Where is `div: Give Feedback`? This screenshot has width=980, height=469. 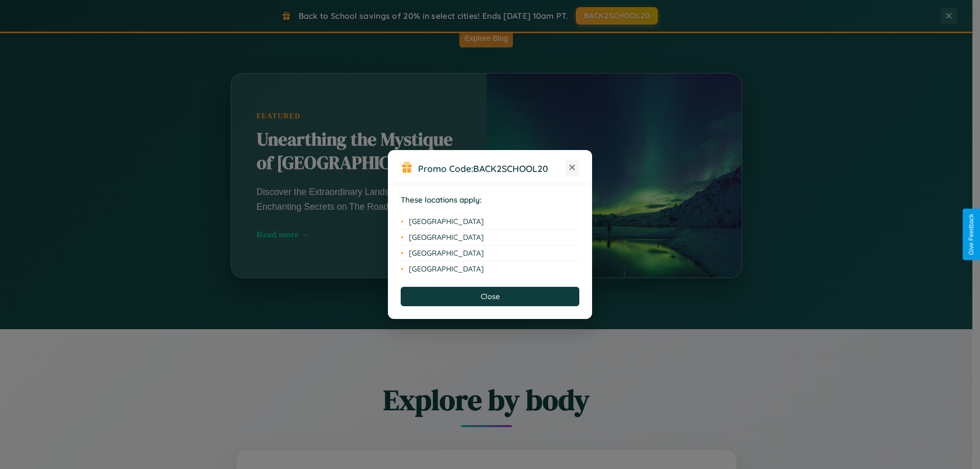
div: Give Feedback is located at coordinates (971, 234).